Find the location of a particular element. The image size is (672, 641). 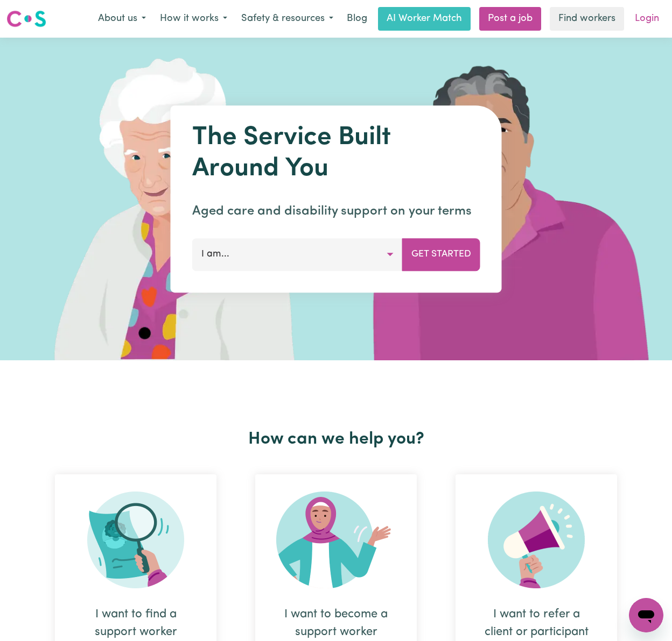

div: I want to become a support worker is located at coordinates (336, 624).